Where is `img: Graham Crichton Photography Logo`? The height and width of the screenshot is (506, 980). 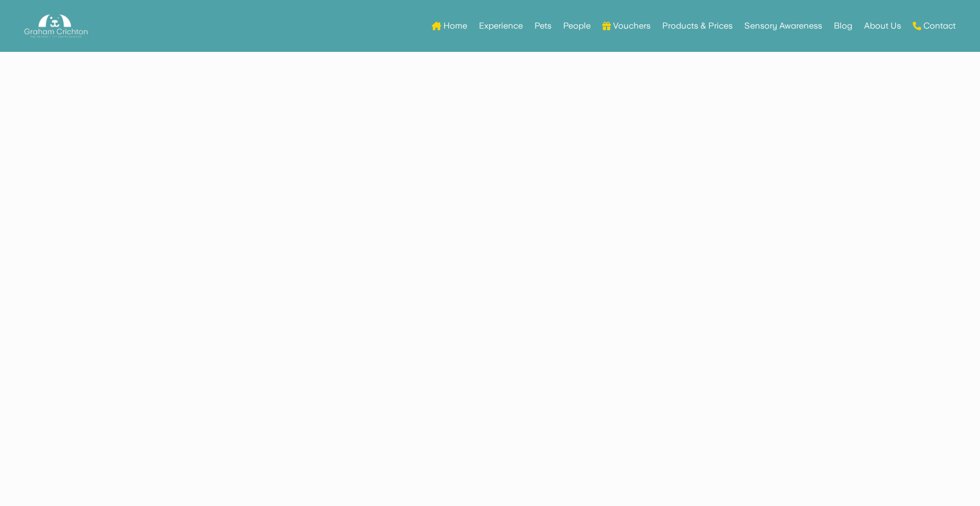
img: Graham Crichton Photography Logo is located at coordinates (56, 26).